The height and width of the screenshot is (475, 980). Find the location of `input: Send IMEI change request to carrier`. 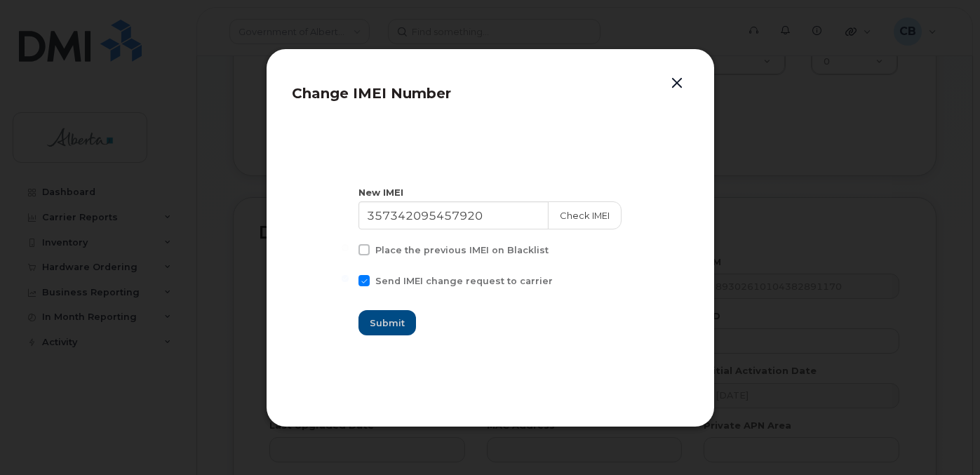

input: Send IMEI change request to carrier is located at coordinates (345, 279).